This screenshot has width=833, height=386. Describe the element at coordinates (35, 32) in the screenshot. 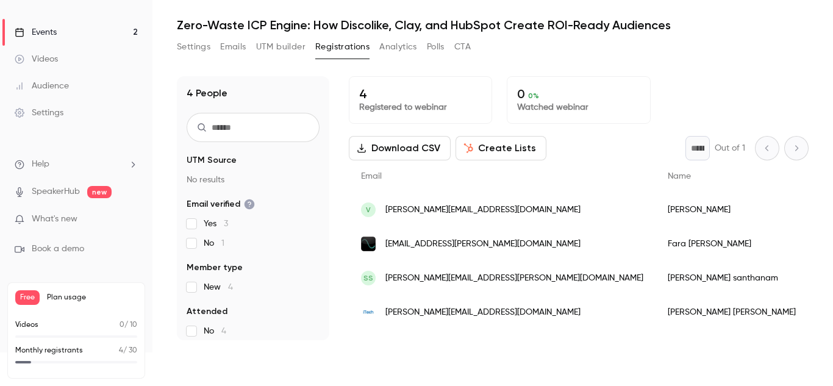

I see `div: Events` at that location.